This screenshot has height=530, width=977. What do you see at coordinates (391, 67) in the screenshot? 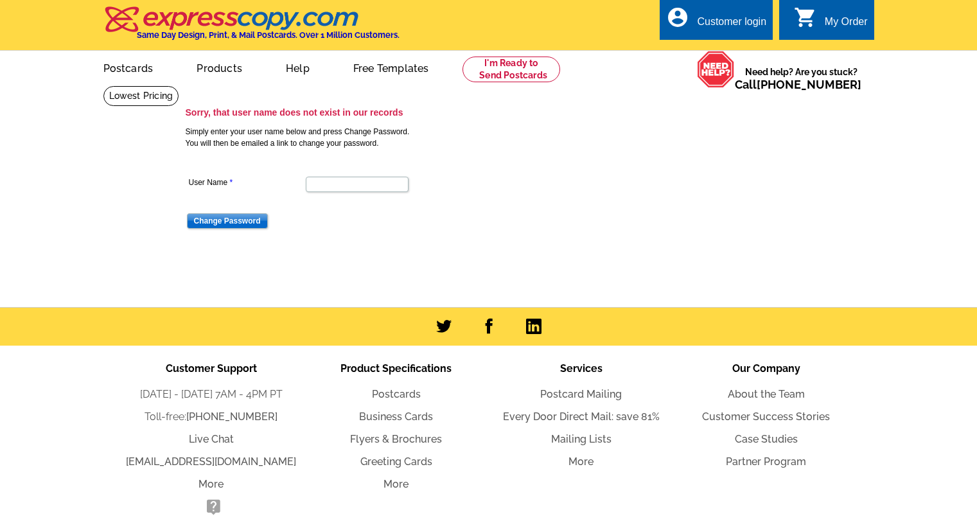
I see `a: Free Templates` at bounding box center [391, 67].